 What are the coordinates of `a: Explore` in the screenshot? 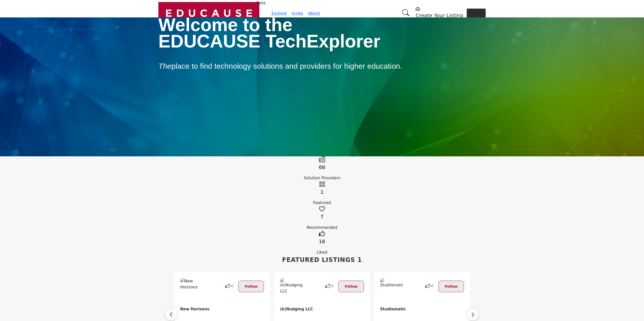 It's located at (279, 13).